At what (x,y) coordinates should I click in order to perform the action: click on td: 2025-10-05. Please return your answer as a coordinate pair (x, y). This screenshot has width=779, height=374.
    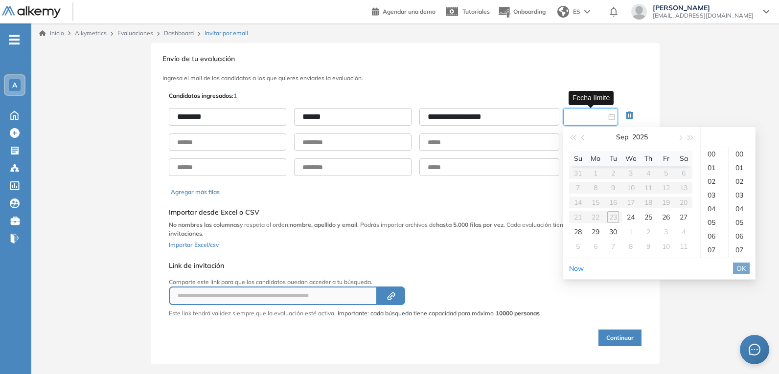
    Looking at the image, I should click on (578, 247).